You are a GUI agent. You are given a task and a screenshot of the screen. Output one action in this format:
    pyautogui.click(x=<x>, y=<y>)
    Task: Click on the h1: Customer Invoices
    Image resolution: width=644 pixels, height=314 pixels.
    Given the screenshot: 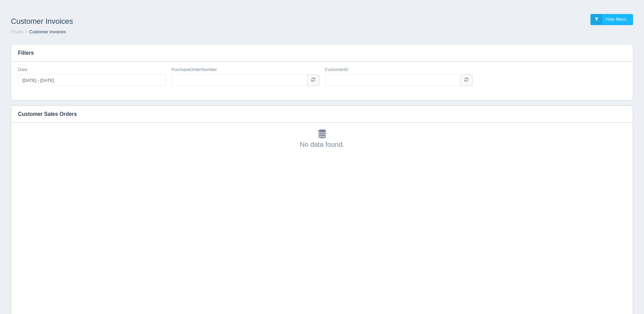 What is the action you would take?
    pyautogui.click(x=167, y=22)
    